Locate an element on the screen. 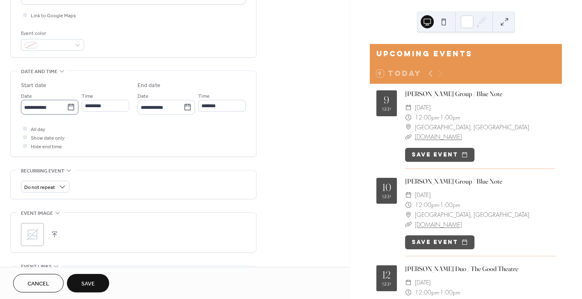  span: Event image is located at coordinates (37, 213).